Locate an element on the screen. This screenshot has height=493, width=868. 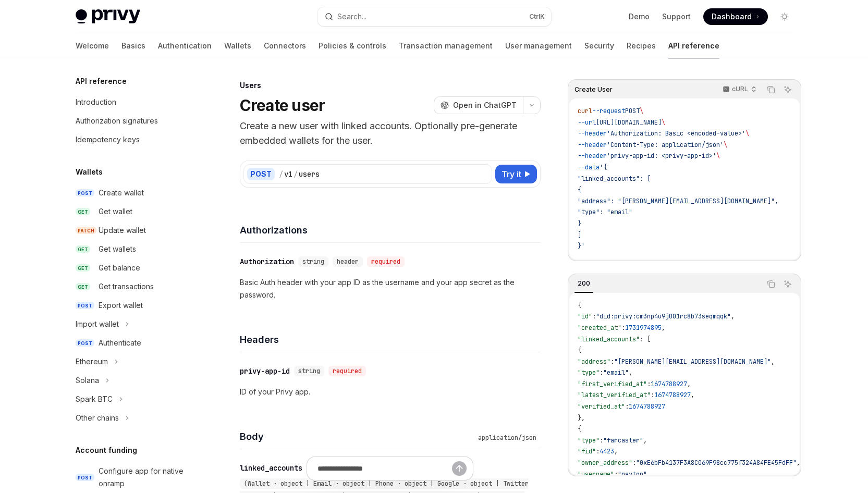
div: Authorization is located at coordinates (266, 262).